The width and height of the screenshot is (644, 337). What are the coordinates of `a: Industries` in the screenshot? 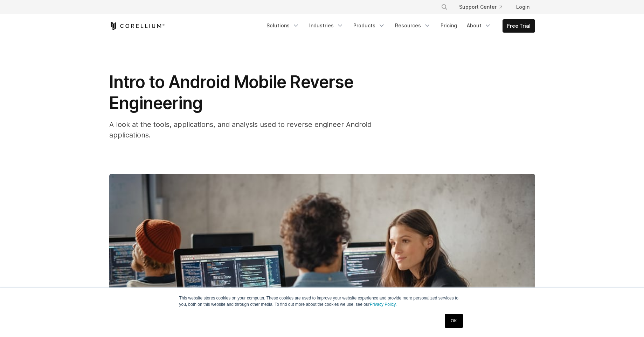 It's located at (326, 25).